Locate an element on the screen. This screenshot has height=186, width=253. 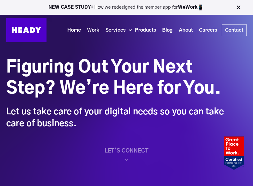
a: LET'S CONNECT is located at coordinates (126, 155).